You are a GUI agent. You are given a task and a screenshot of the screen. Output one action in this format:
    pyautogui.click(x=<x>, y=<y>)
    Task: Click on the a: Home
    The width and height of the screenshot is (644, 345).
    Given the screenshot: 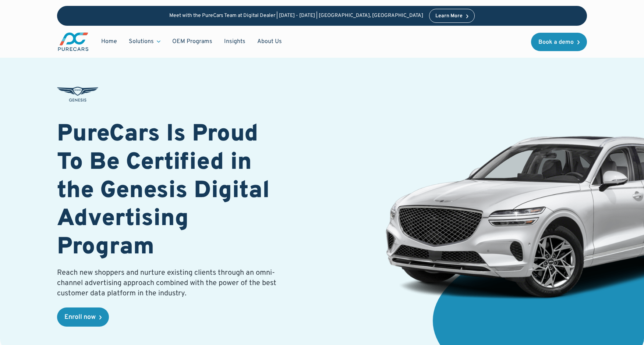 What is the action you would take?
    pyautogui.click(x=109, y=41)
    